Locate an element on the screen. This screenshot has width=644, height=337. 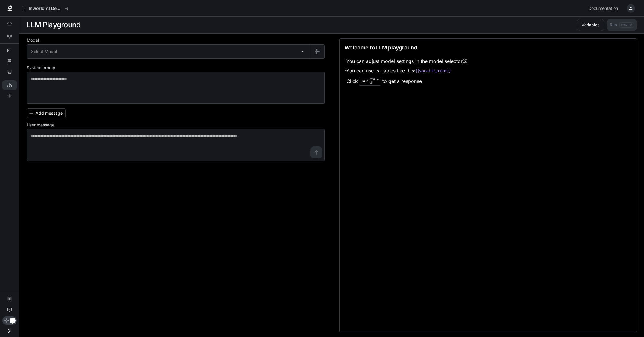
p: System prompt is located at coordinates (42, 67).